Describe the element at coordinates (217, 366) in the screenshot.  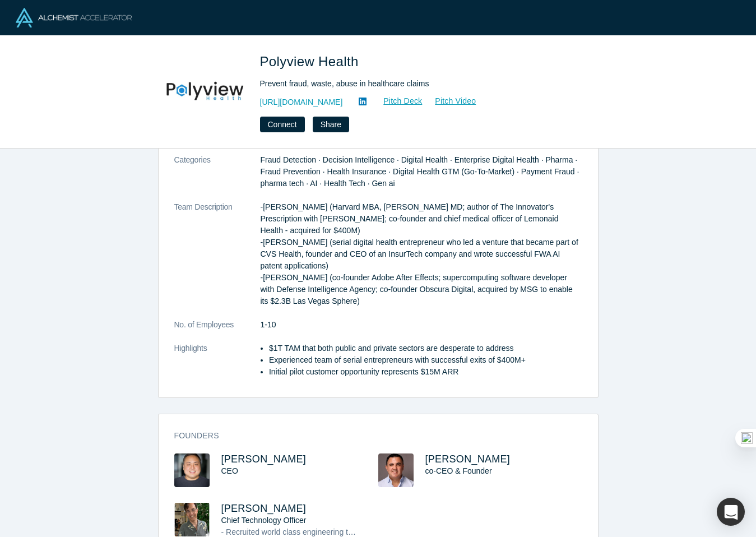
I see `dt: Highlights` at that location.